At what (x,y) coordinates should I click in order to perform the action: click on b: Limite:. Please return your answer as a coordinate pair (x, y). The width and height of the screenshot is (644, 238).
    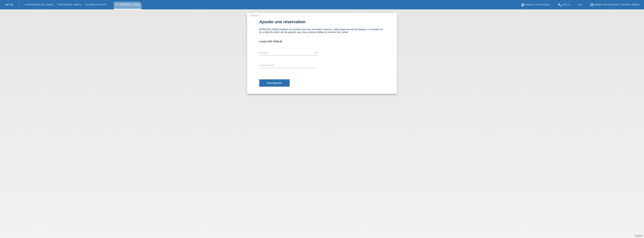
    Looking at the image, I should click on (271, 41).